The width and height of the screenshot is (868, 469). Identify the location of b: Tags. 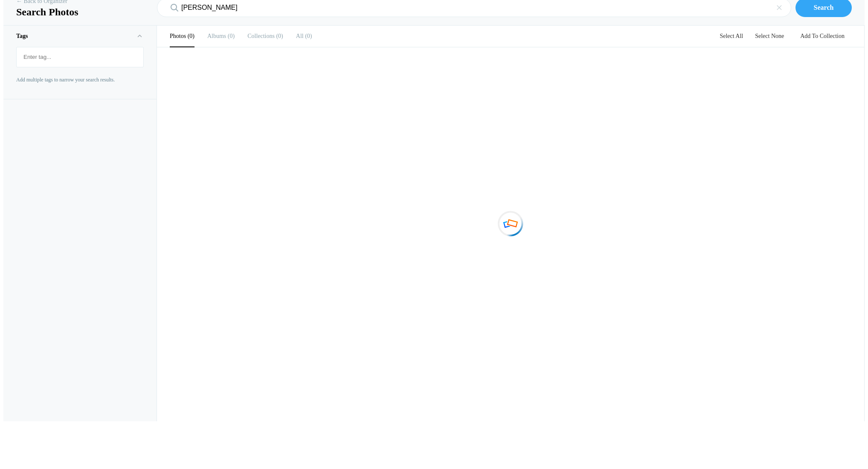
(22, 36).